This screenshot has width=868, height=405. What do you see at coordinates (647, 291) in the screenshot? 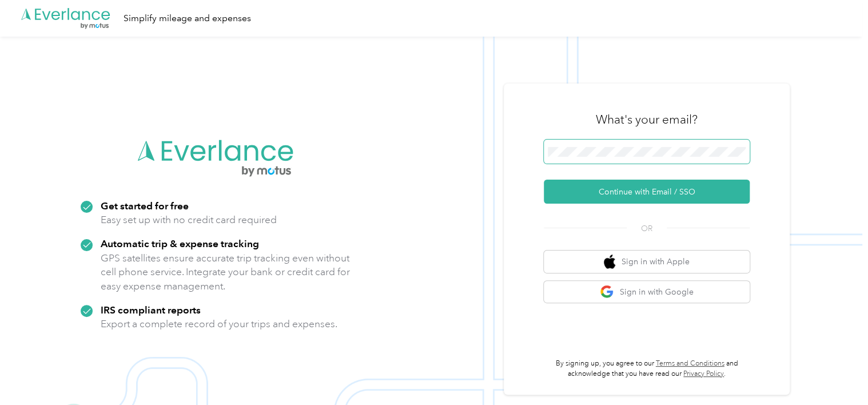
I see `button: google logoSign in with Google` at bounding box center [647, 291].